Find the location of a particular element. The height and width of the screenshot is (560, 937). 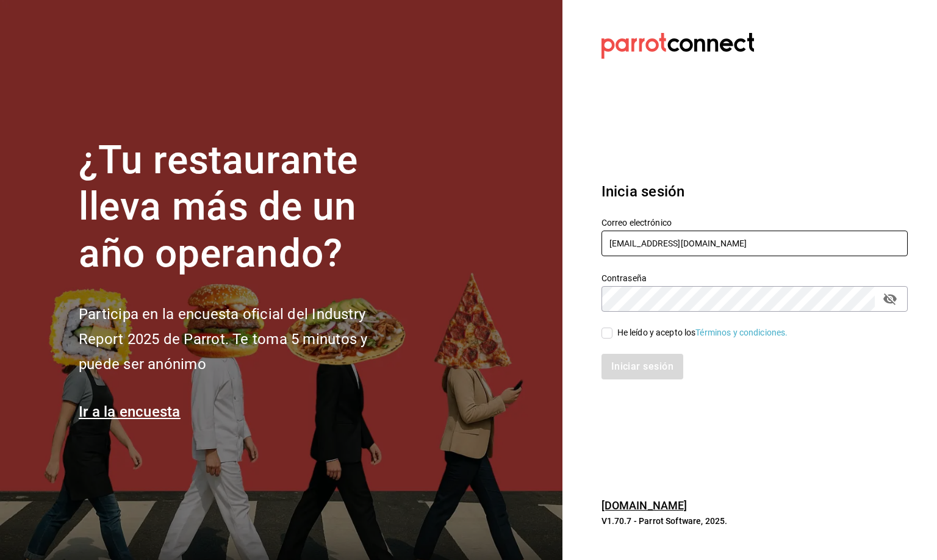

a: Términos y condiciones. is located at coordinates (741, 333).